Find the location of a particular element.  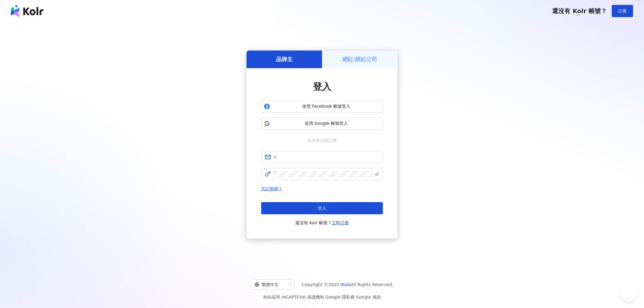

button: 註冊 is located at coordinates (622, 11).